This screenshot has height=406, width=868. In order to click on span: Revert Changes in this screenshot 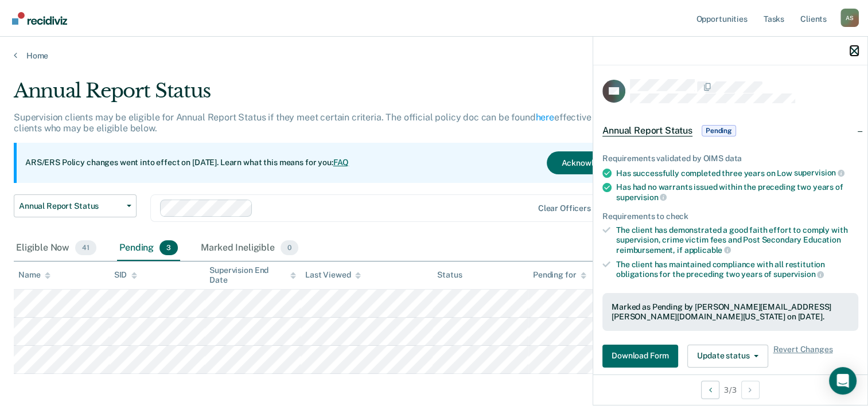, I will do `click(802, 356)`.